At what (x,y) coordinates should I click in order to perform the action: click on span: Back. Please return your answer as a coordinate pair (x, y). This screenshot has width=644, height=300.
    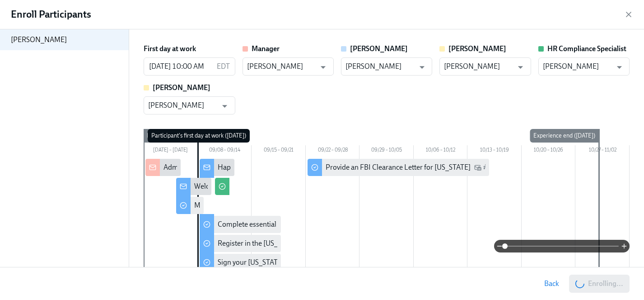
    Looking at the image, I should click on (551, 283).